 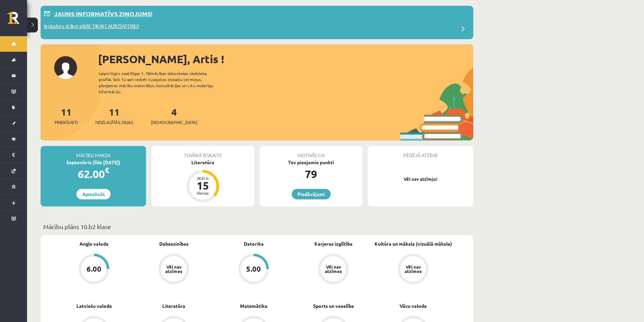 I want to click on span: Neizlasītās ziņas, so click(x=114, y=123).